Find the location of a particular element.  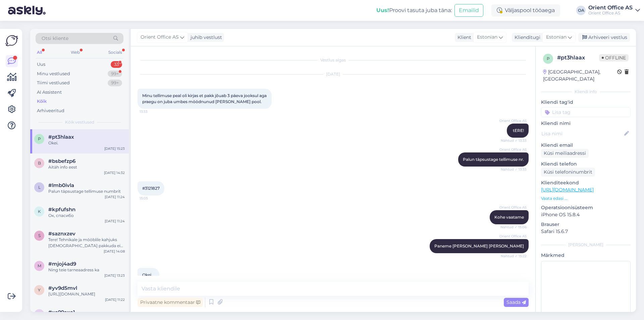

span: Kõik vestlused is located at coordinates (80, 122).